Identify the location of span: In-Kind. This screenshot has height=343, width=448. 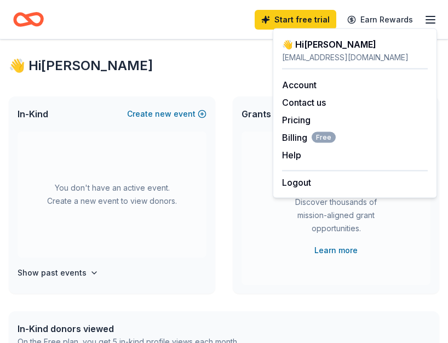
(33, 114).